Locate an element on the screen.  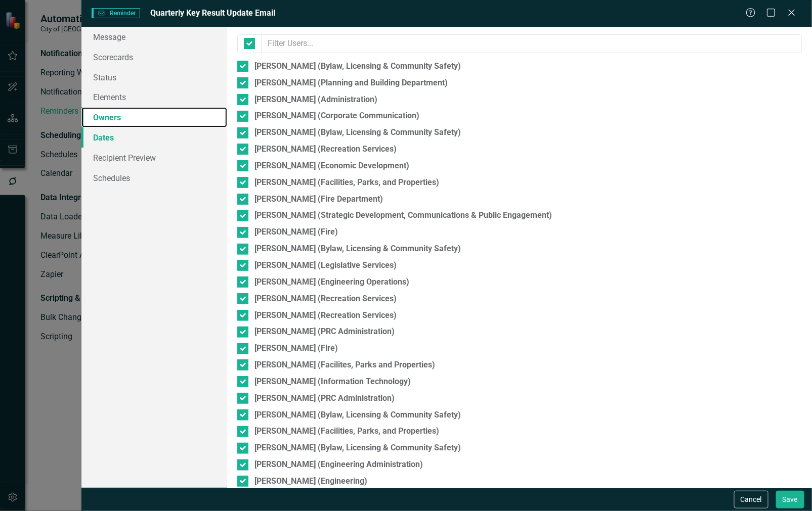
input: Filter Users... is located at coordinates (531, 44).